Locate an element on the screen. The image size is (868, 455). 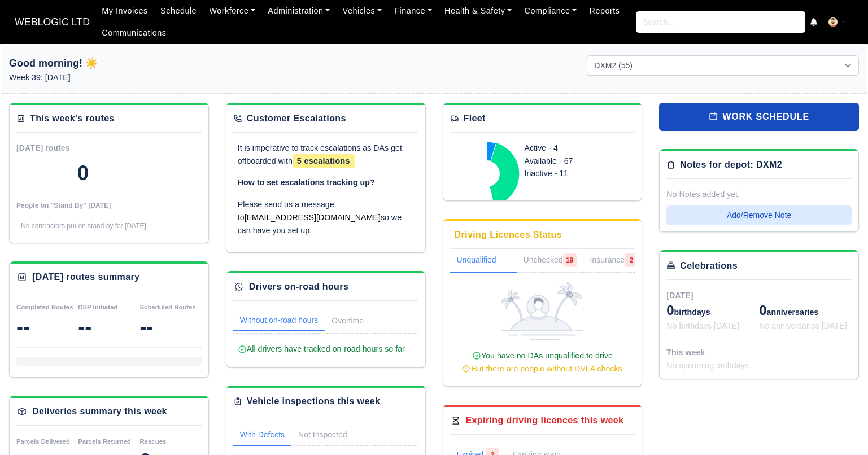
a: work schedule is located at coordinates (759, 117).